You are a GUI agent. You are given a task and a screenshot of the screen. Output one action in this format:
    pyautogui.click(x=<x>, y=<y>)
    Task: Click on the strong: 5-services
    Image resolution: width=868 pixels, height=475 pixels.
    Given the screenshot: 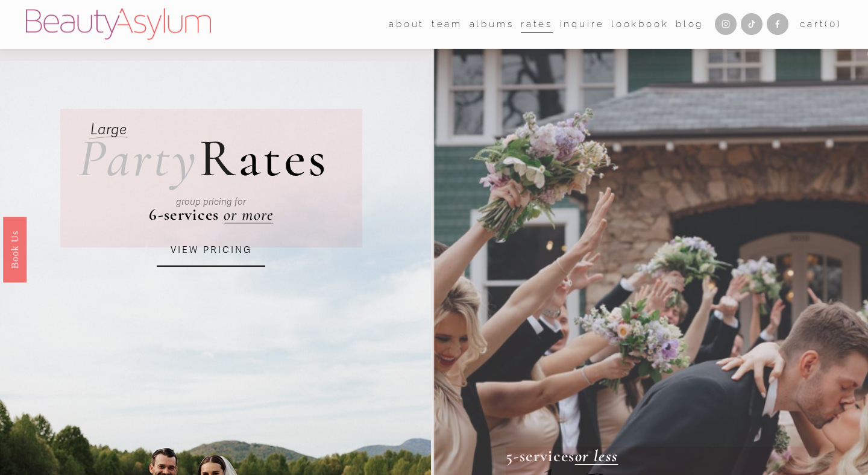 What is the action you would take?
    pyautogui.click(x=540, y=456)
    